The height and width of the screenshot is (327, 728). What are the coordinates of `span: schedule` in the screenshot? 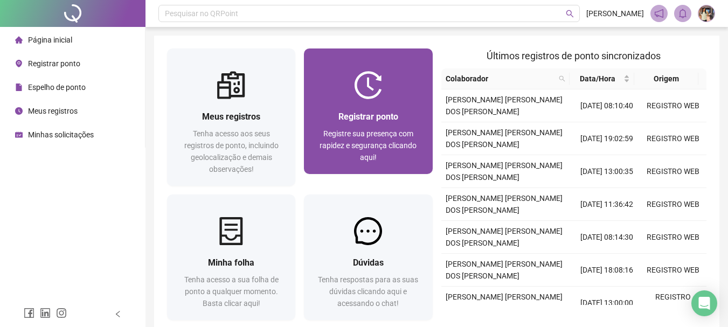 It's located at (19, 135).